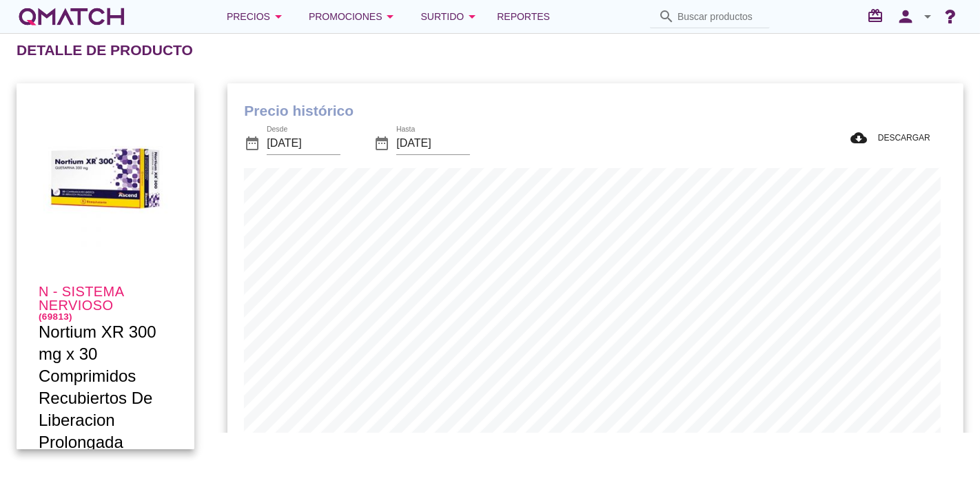 The width and height of the screenshot is (980, 483). Describe the element at coordinates (256, 16) in the screenshot. I see `div: Precios` at that location.